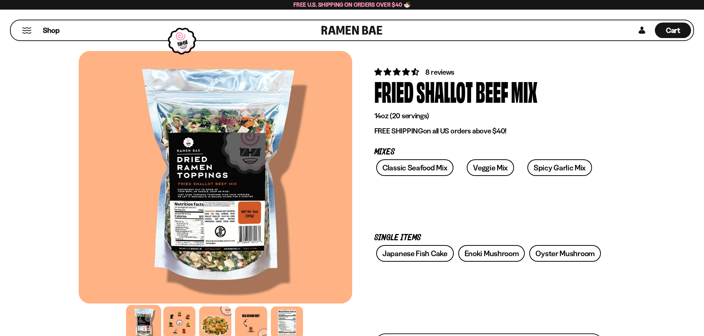 This screenshot has width=704, height=336. Describe the element at coordinates (489, 131) in the screenshot. I see `p: on all US orders above $40!` at that location.